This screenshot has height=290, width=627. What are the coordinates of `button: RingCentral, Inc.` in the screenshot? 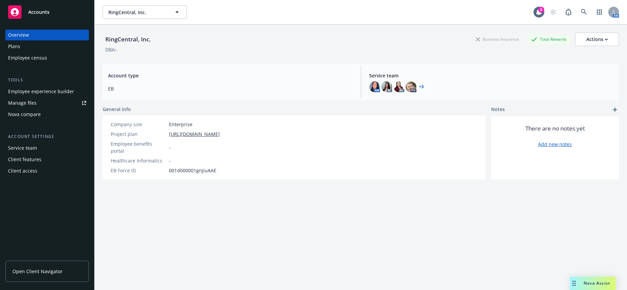 It's located at (145, 12).